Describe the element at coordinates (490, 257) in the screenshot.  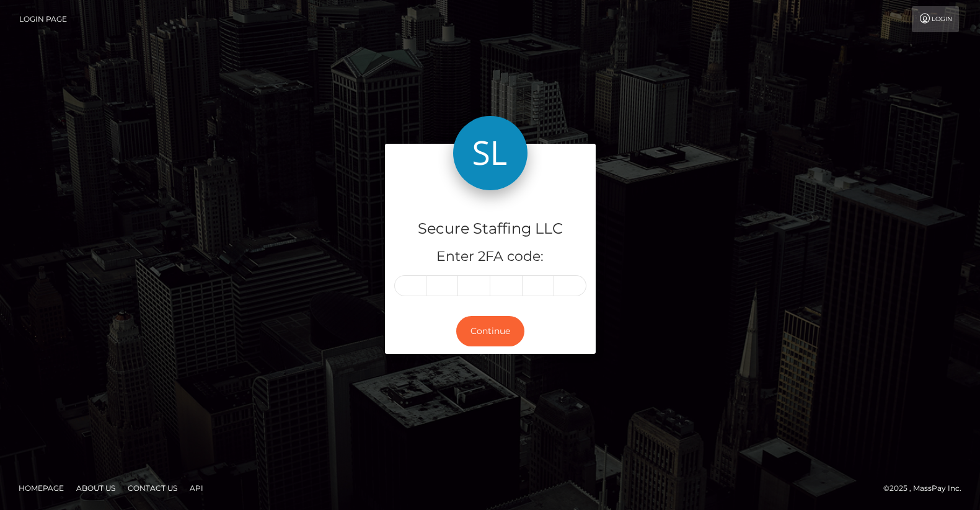
I see `h5: Enter 2FA code:` at that location.